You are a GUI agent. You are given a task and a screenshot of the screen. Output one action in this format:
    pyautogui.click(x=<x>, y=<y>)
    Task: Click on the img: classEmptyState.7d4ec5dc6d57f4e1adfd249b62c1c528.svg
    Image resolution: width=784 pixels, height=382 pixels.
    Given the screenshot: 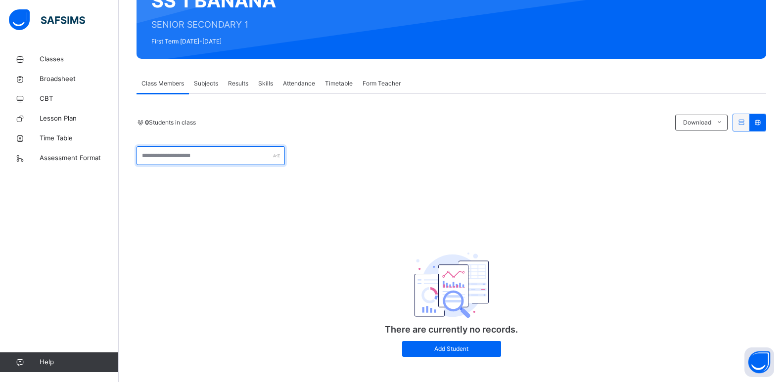 What is the action you would take?
    pyautogui.click(x=451, y=285)
    